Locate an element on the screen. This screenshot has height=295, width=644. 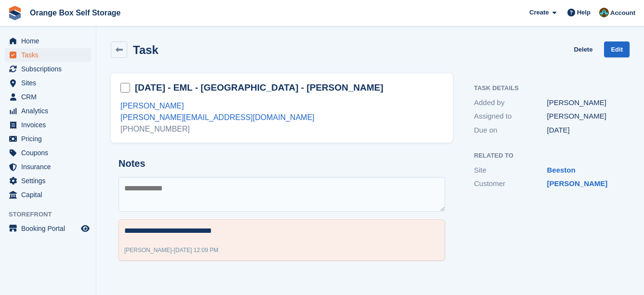
div: Site is located at coordinates (510, 170).